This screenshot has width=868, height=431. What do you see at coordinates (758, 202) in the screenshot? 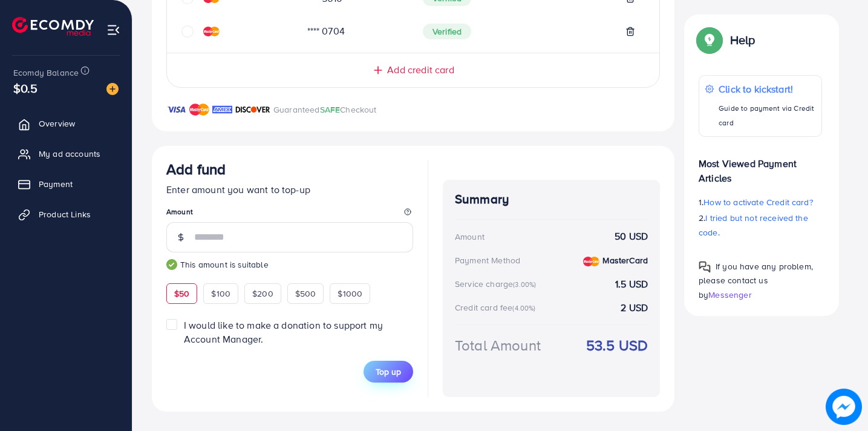
I see `span: How to activate Credit card?` at bounding box center [758, 202].